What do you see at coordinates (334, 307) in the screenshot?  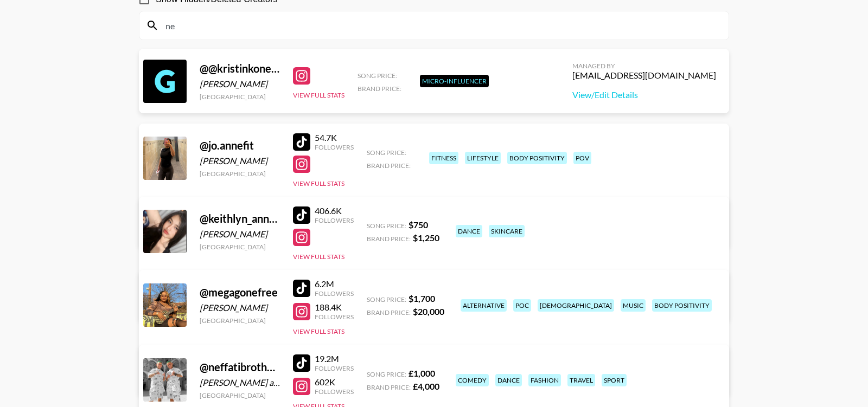 I see `div: 188.4K` at bounding box center [334, 307].